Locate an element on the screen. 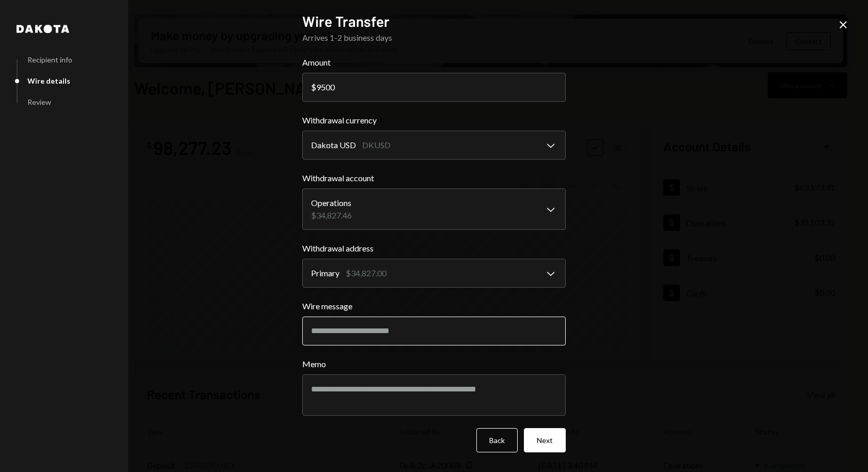 Image resolution: width=868 pixels, height=472 pixels. div: Recipient info is located at coordinates (50, 59).